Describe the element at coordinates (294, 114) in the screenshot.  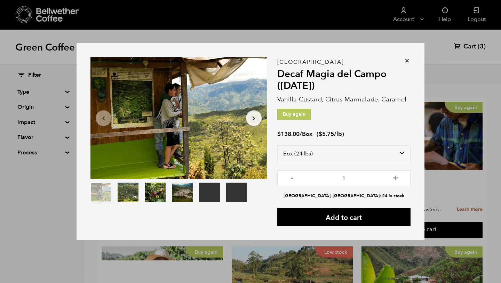
I see `p: Buy again` at that location.